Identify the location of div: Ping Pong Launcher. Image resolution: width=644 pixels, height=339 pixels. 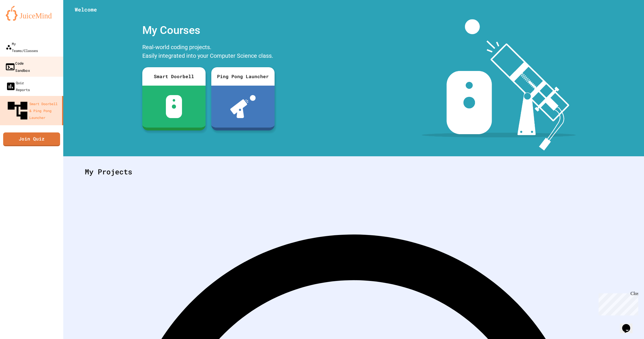
(243, 76).